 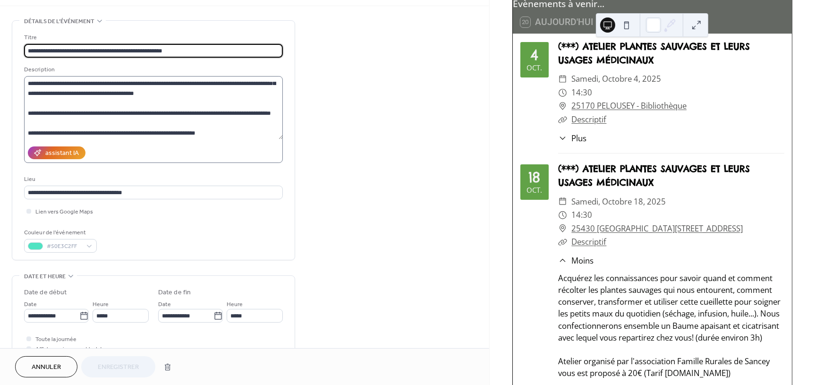 What do you see at coordinates (576, 260) in the screenshot?
I see `button: ​Moins` at bounding box center [576, 260].